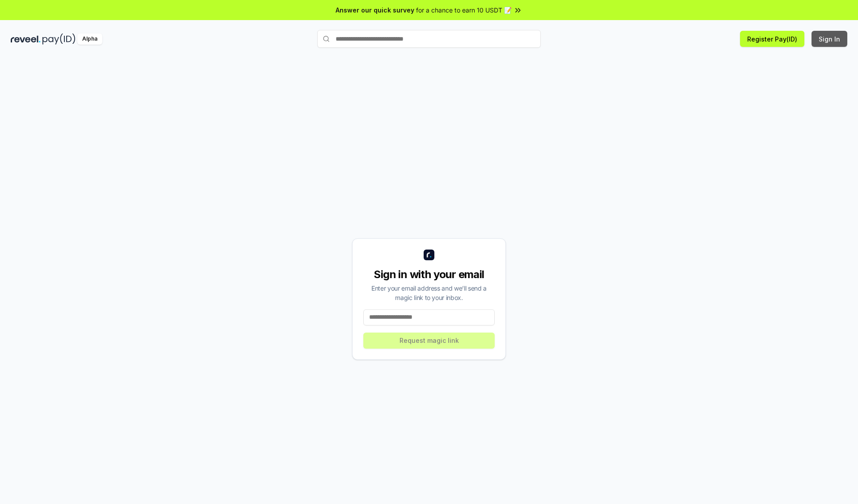  I want to click on span: for a chance to earn 10 USDT 📝, so click(464, 10).